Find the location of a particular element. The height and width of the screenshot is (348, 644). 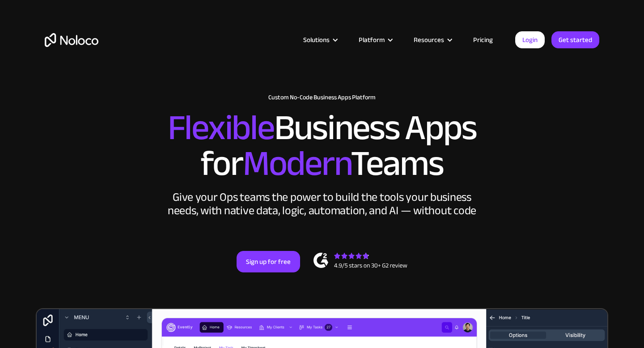

a: Login is located at coordinates (530, 40).